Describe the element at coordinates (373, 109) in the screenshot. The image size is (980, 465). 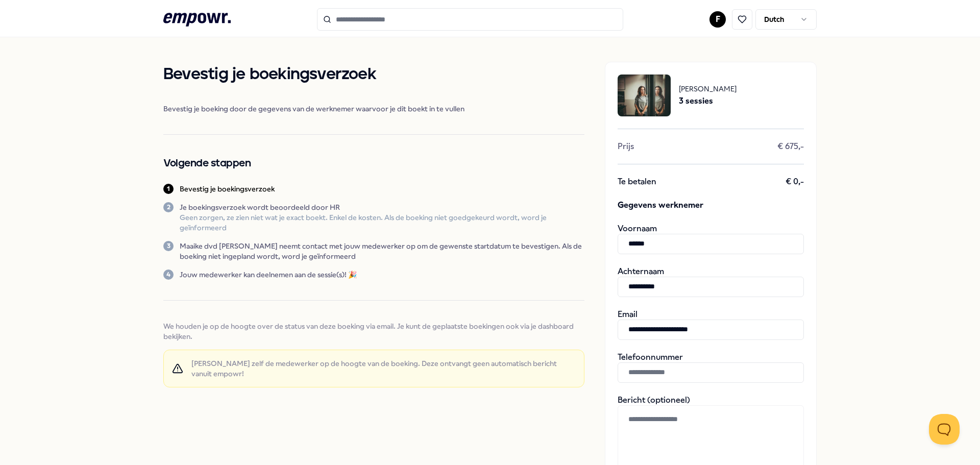
I see `span: Bevestig je boeking door de gegevens van de werknemer waarvoor je dit boekt in te vullen` at that location.